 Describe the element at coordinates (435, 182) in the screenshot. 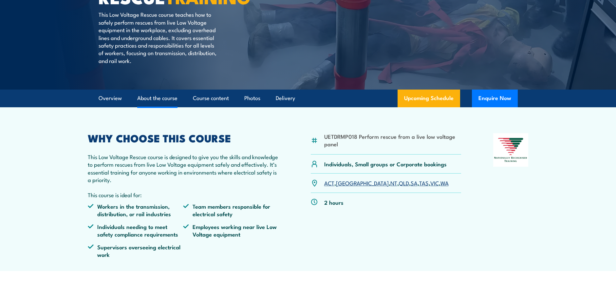

I see `a: VIC` at that location.